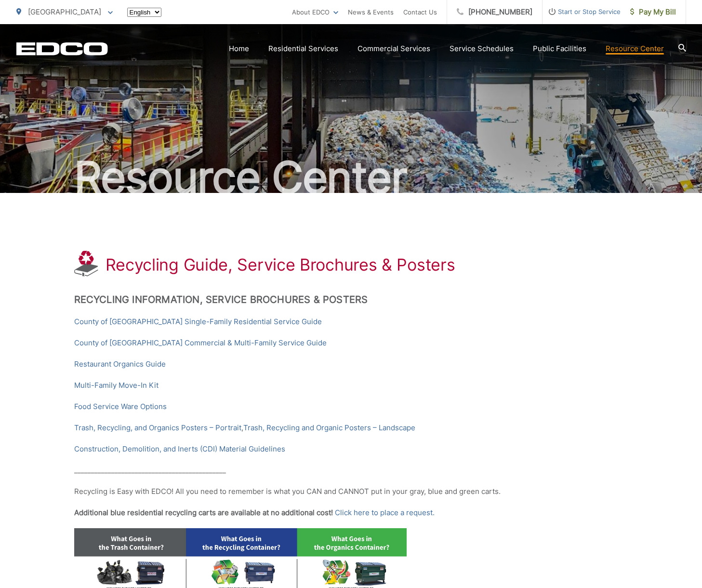  Describe the element at coordinates (559, 48) in the screenshot. I see `a: Public Facilities` at that location.